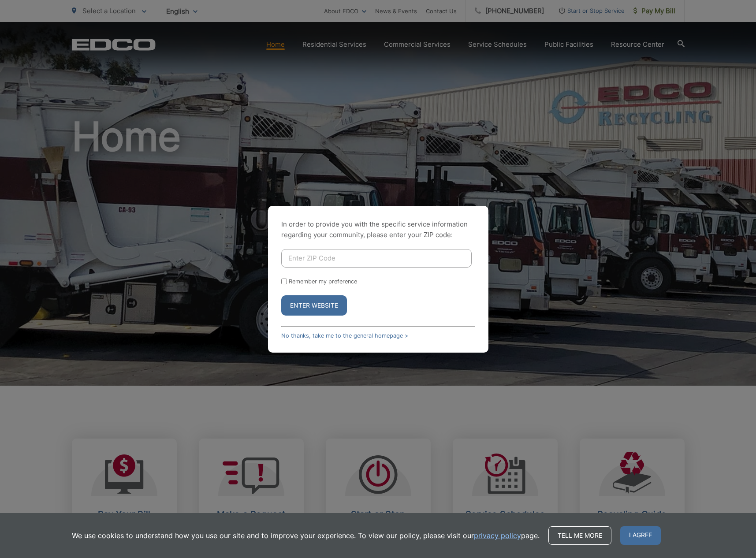  What do you see at coordinates (344, 335) in the screenshot?
I see `a: No thanks, take me to the general homepage >` at bounding box center [344, 335].